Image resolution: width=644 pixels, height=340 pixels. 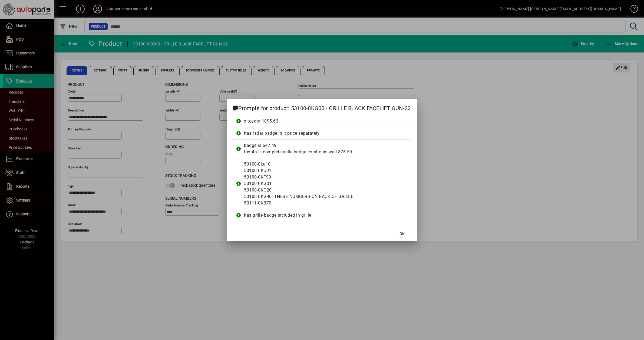 What do you see at coordinates (328, 133) in the screenshot?
I see `div: has radar badge in it price separately` at bounding box center [328, 133].